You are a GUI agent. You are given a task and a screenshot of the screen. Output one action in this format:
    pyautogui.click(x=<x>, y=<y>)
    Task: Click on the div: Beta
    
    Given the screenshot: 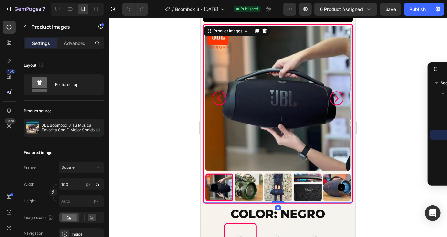 What is the action you would take?
    pyautogui.click(x=10, y=121)
    